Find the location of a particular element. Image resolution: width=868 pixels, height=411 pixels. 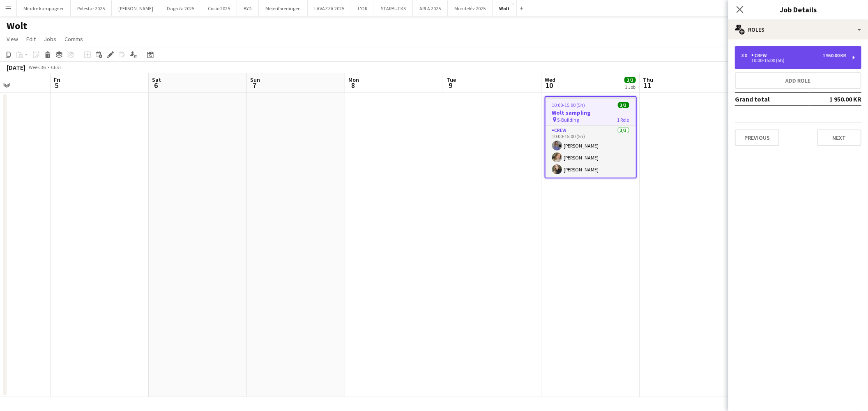

div: 10:00-15:00 (5h) is located at coordinates (794, 61).